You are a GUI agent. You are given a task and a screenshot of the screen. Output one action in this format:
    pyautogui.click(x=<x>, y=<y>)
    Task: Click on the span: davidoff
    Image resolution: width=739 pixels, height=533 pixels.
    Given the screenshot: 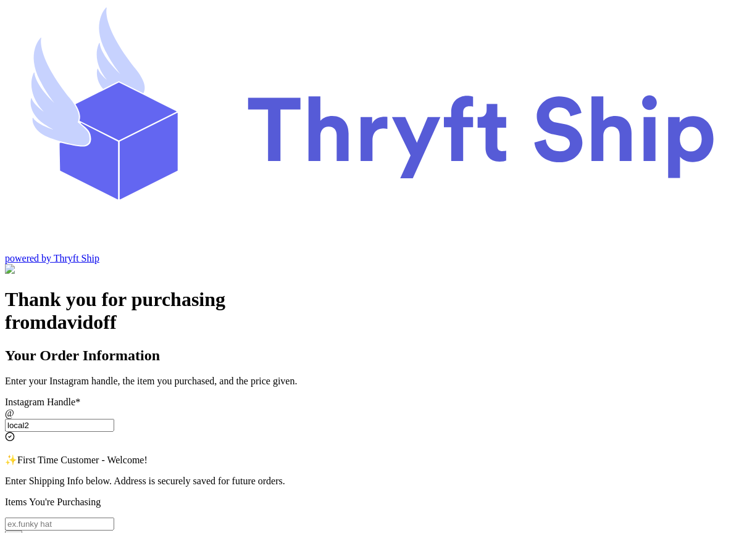 What is the action you would take?
    pyautogui.click(x=81, y=322)
    